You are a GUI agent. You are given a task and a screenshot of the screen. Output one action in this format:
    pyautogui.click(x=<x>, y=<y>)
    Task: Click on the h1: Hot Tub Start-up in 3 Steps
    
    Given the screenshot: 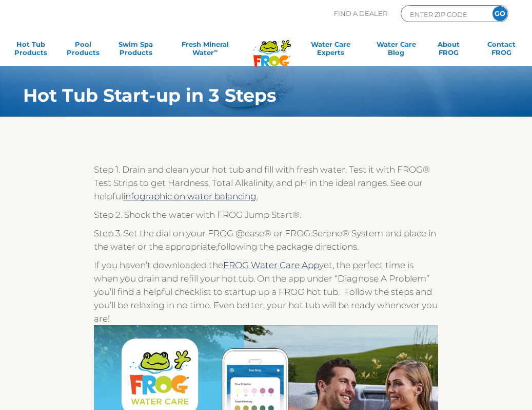 What is the action you would take?
    pyautogui.click(x=248, y=95)
    